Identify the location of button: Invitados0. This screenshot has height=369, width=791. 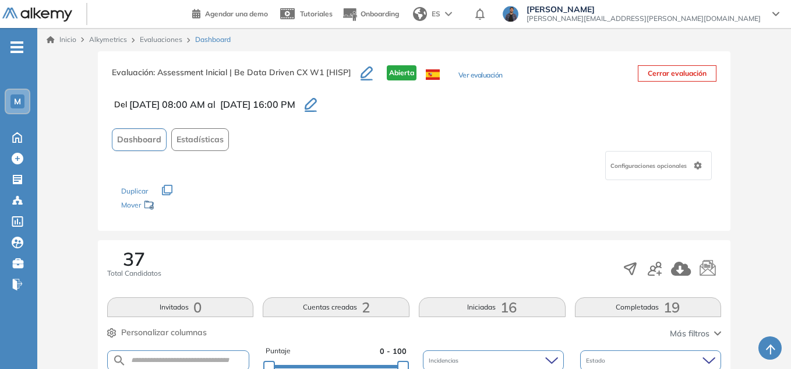
(180, 307).